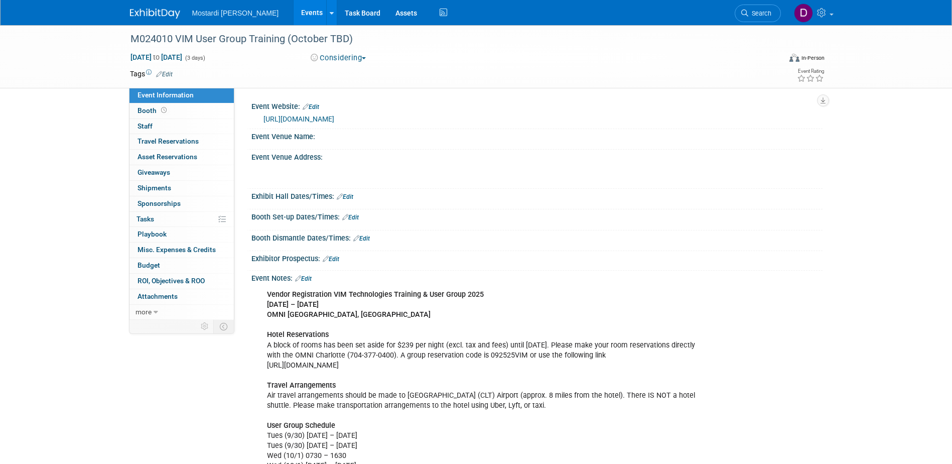 The width and height of the screenshot is (952, 464). What do you see at coordinates (195, 58) in the screenshot?
I see `span: (3 days)` at bounding box center [195, 58].